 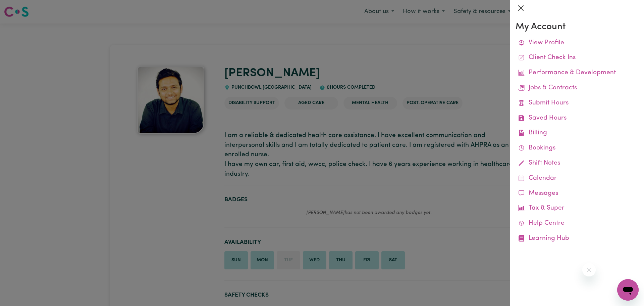 I want to click on a: Tax & Super, so click(x=576, y=208).